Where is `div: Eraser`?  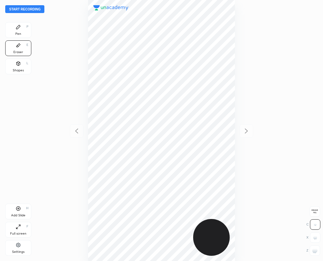
div: Eraser is located at coordinates (18, 52).